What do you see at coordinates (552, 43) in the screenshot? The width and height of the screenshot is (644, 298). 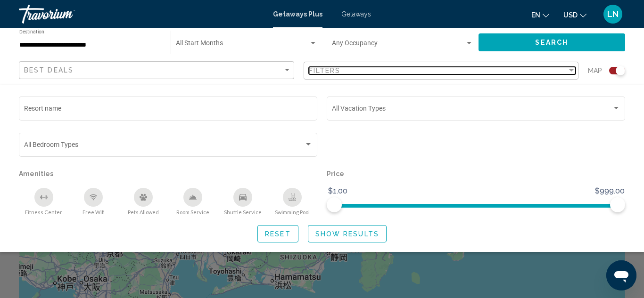 I see `span: Search` at bounding box center [552, 43].